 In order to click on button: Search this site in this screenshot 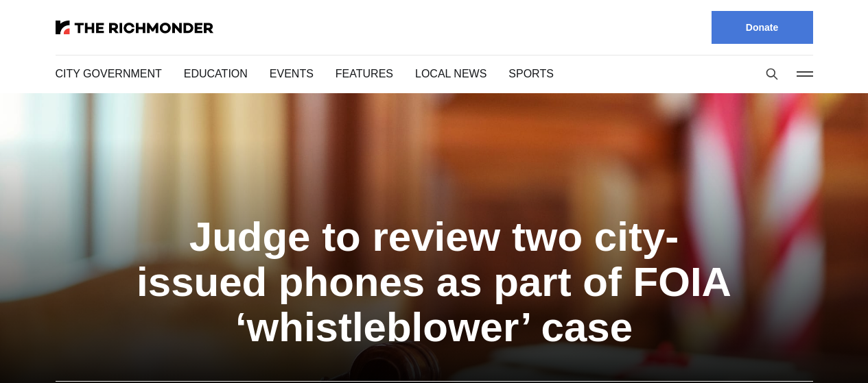, I will do `click(772, 74)`.